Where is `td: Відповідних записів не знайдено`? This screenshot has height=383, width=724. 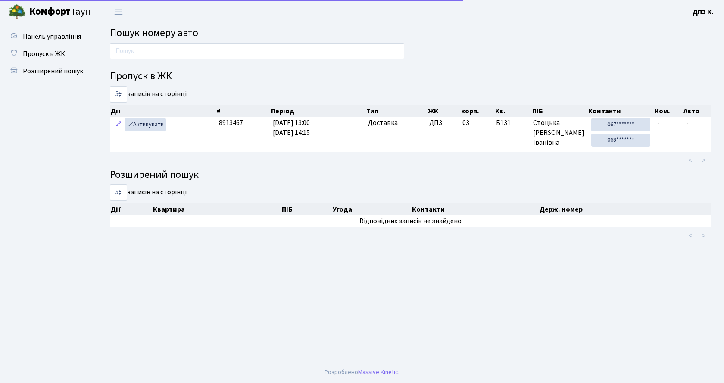 td: Відповідних записів не знайдено is located at coordinates (410, 221).